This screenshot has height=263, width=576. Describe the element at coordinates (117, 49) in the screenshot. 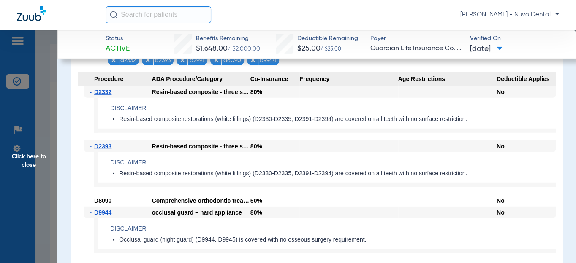

I see `span: Active` at that location.